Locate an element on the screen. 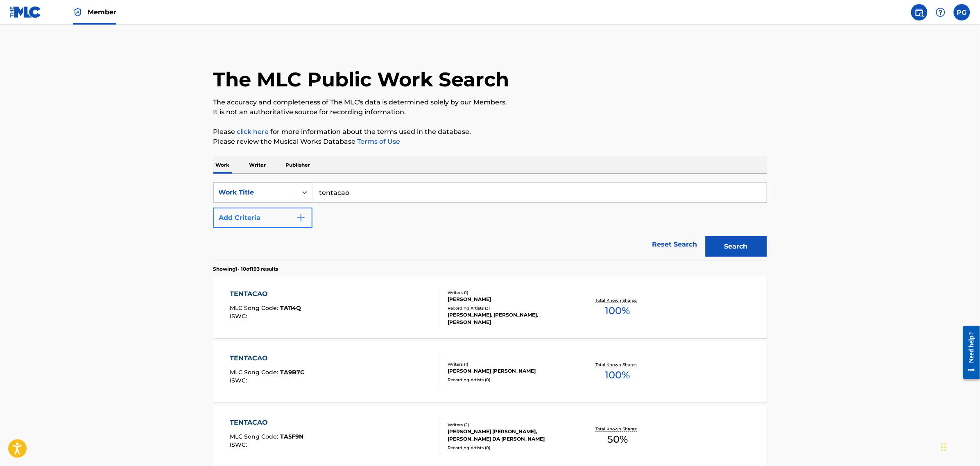  div: User Menu is located at coordinates (962, 12).